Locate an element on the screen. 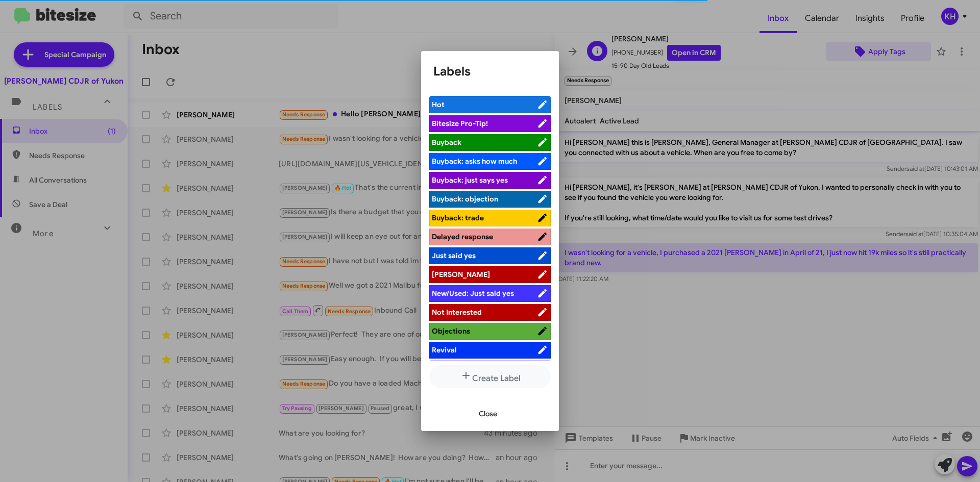 The image size is (980, 482). span: Buyback: just says yes is located at coordinates (470, 180).